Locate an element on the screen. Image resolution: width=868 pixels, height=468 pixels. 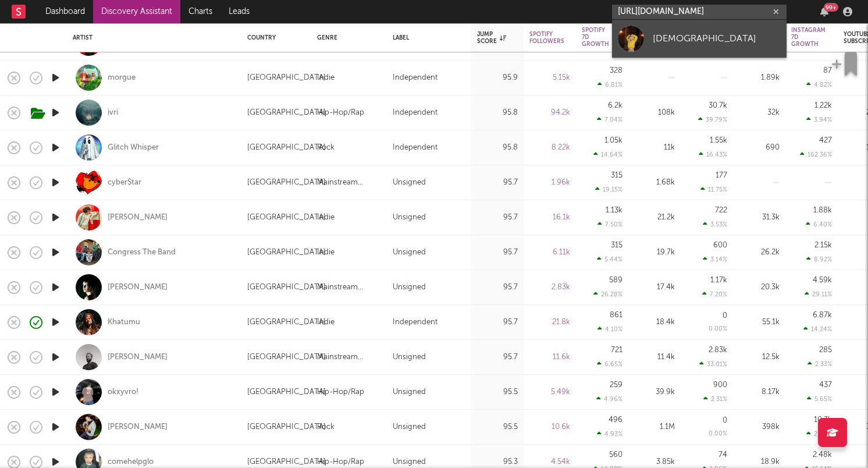
div: Indie is located at coordinates (326, 78).